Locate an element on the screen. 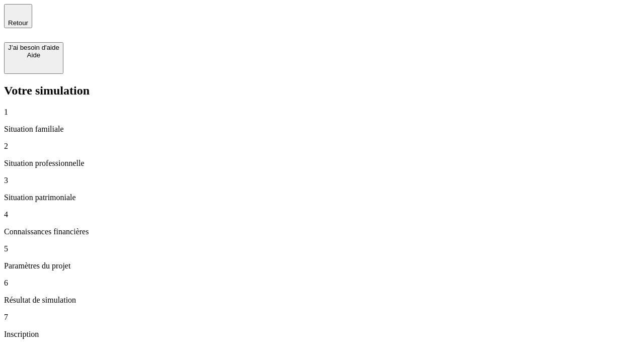 The height and width of the screenshot is (362, 644). p: Connaissances financières is located at coordinates (322, 232).